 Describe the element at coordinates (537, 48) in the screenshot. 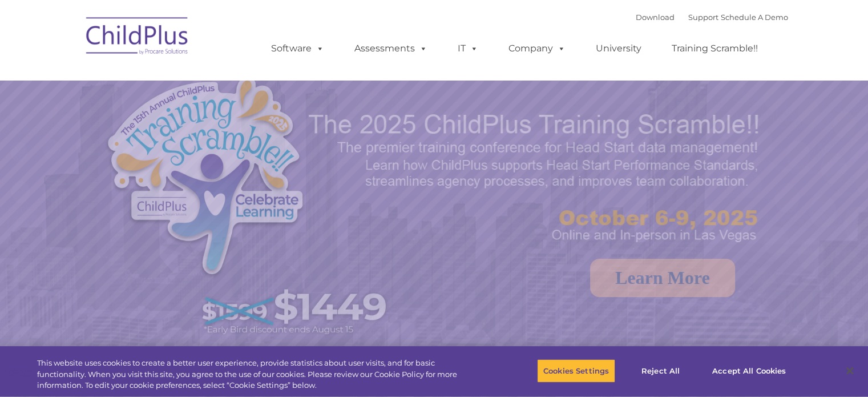

I see `a: Company` at that location.